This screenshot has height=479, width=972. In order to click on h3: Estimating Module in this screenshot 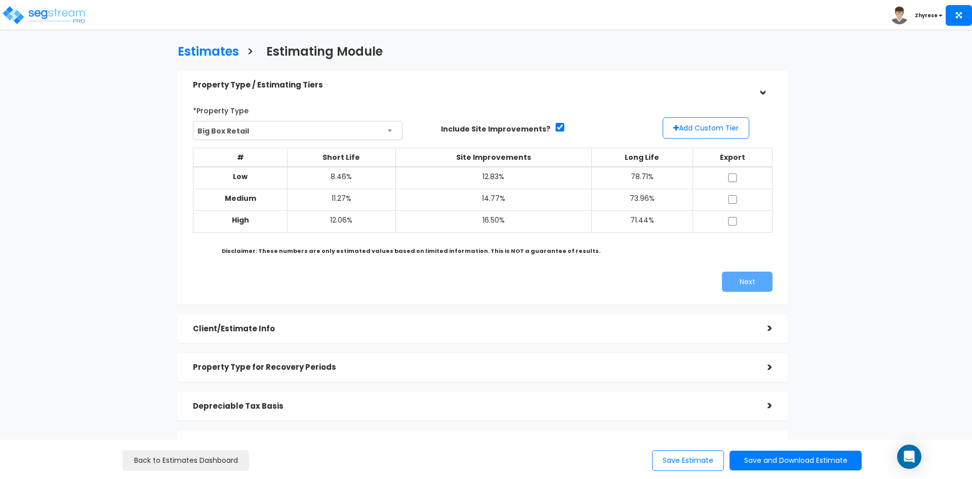, I will do `click(324, 53)`.